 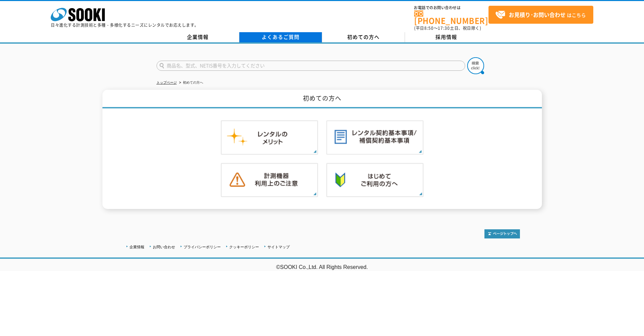 I want to click on h1: 初めての方へ, so click(x=322, y=99).